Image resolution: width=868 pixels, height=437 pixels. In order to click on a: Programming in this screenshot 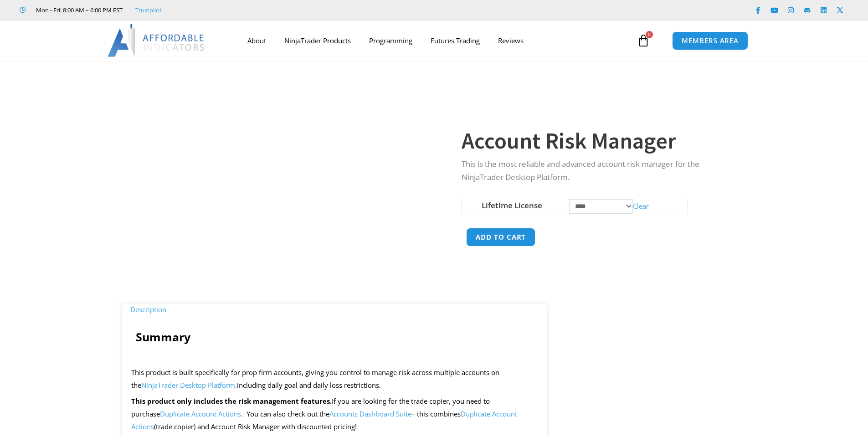, I will do `click(390, 41)`.